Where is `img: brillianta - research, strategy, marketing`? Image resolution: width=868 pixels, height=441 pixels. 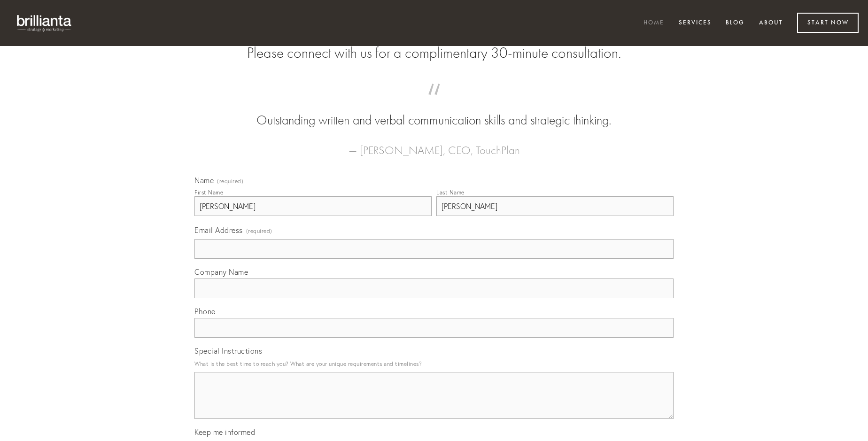 img: brillianta - research, strategy, marketing is located at coordinates (44, 23).